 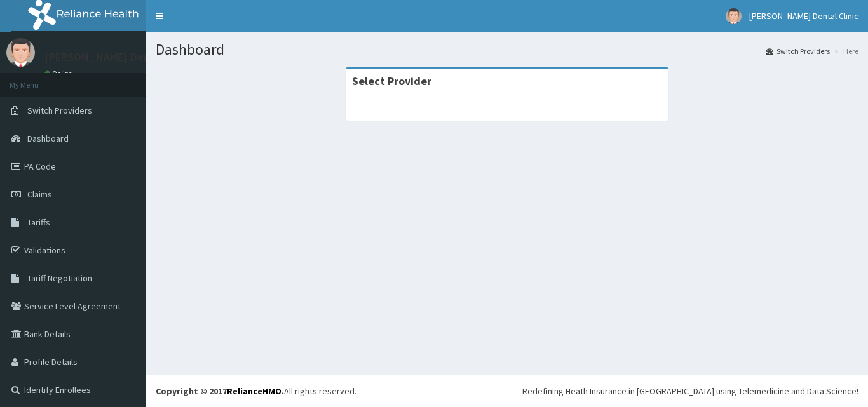 I want to click on a: RelianceHMO, so click(x=254, y=391).